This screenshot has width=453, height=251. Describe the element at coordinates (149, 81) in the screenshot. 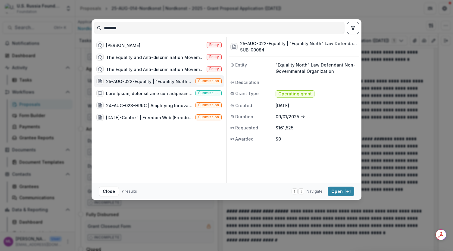

I see `div: 25-AUG-022-Equality | "Equality North" Law Defendant Non-Governmental Organization - 2025 - Grant...` at that location.